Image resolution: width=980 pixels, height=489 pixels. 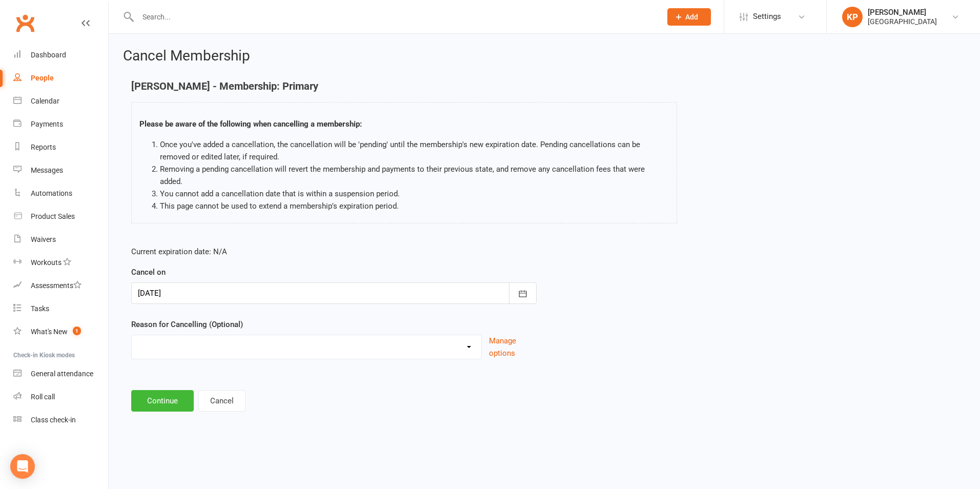 I want to click on div: Workouts, so click(x=46, y=262).